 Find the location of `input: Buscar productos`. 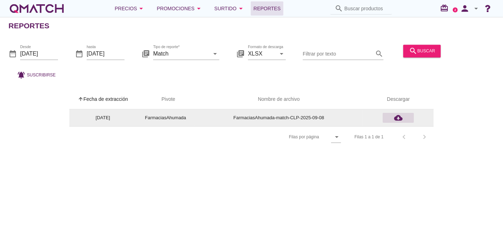

input: Buscar productos is located at coordinates (366, 8).